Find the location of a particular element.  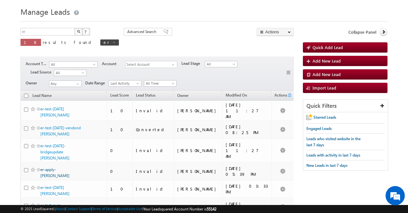

img: Search is located at coordinates (78, 31).